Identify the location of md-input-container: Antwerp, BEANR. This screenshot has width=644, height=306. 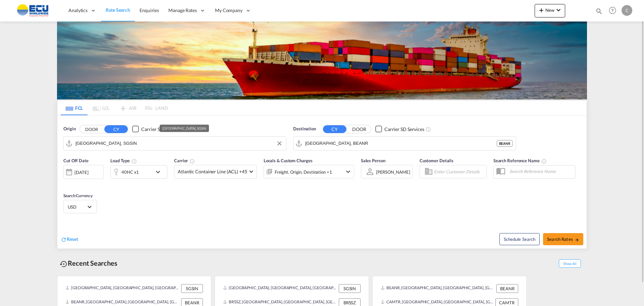
(404, 143).